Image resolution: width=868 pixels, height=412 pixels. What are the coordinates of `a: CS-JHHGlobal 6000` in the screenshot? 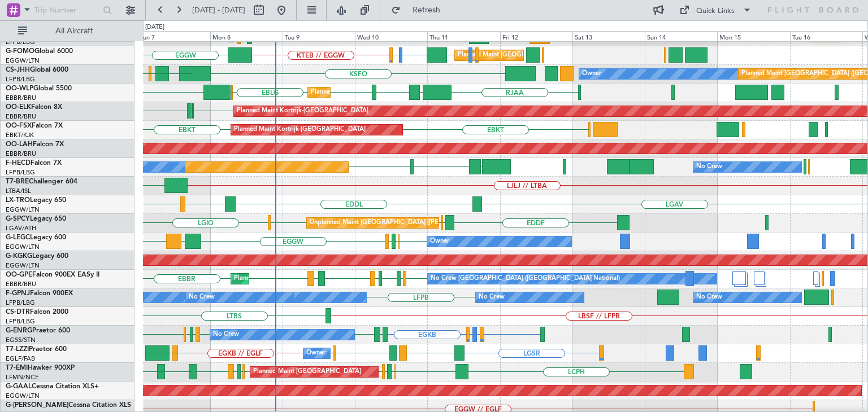 It's located at (37, 70).